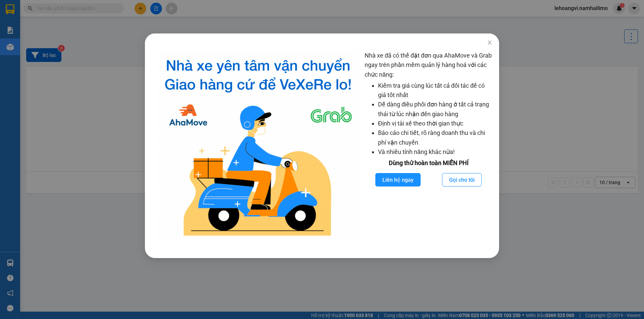 This screenshot has height=319, width=644. What do you see at coordinates (435, 90) in the screenshot?
I see `li: Kiểm tra giá cùng lúc tất cả đối tác để có giá tốt nhất` at bounding box center [435, 90].